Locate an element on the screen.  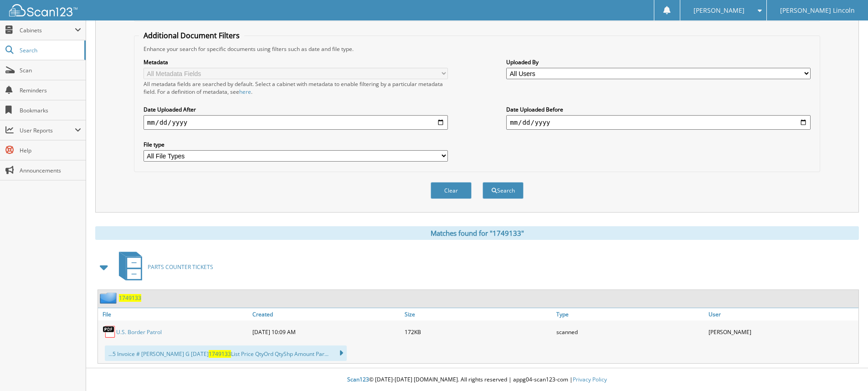
span: User Reports is located at coordinates (47, 130).